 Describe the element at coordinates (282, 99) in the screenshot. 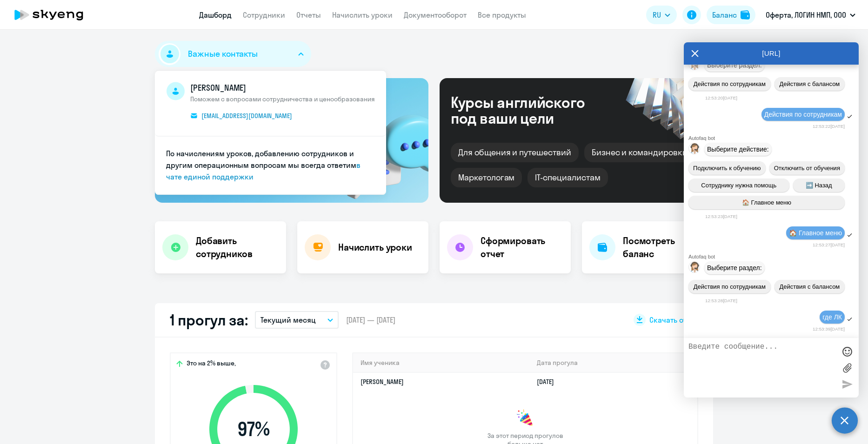

I see `span: Поможем с вопросами сотрудничества и ценообразования` at that location.